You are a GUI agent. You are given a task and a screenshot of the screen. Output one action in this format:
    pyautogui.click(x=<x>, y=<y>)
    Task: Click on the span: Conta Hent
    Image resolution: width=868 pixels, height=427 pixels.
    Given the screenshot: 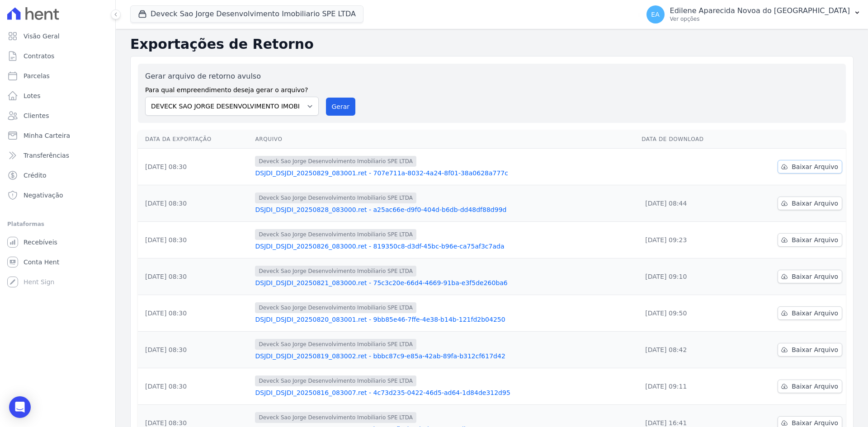 What is the action you would take?
    pyautogui.click(x=41, y=262)
    